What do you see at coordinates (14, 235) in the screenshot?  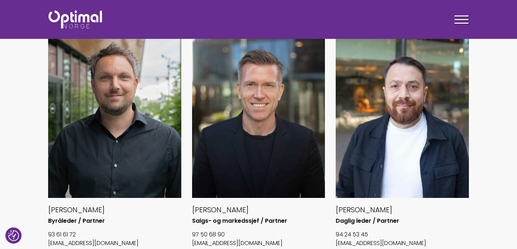 I see `button: Samtykkepreferanser` at bounding box center [14, 235].